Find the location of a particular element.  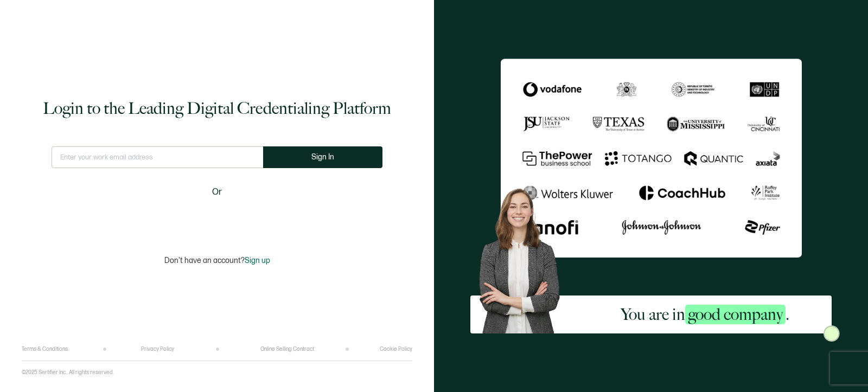

span: Sign up is located at coordinates (257, 260).